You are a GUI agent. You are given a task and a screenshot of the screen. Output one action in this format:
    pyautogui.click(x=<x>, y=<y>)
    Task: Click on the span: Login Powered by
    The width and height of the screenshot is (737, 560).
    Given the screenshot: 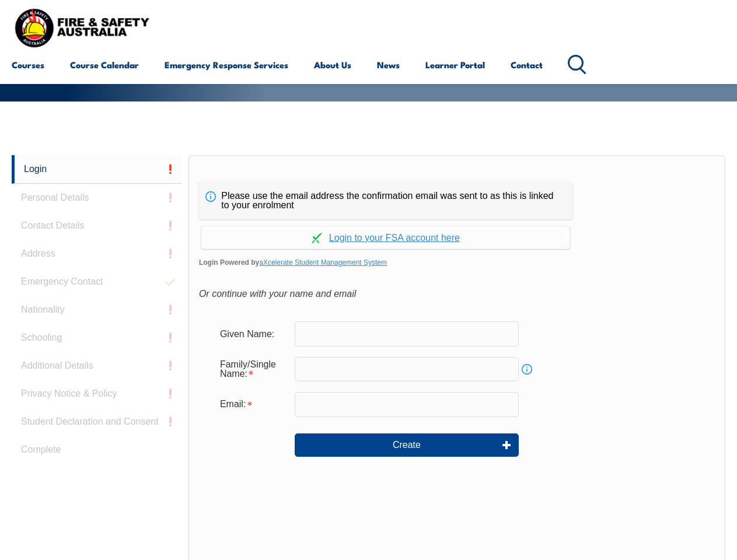 What is the action you would take?
    pyautogui.click(x=457, y=263)
    